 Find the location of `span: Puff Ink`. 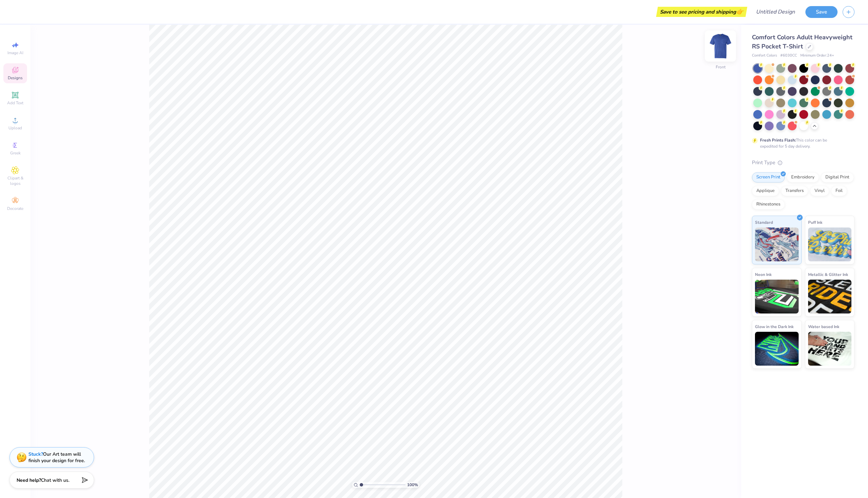

span: Puff Ink is located at coordinates (816, 222).